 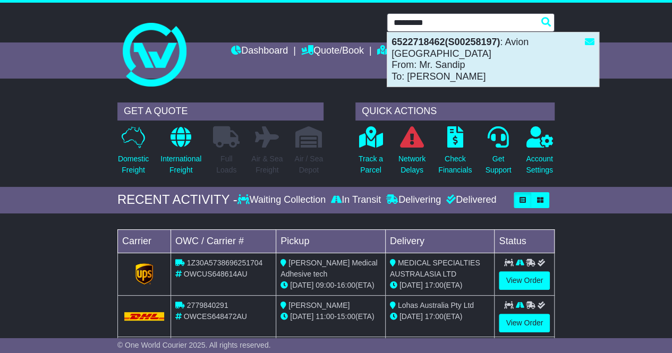 I want to click on span: 2779840291, so click(x=208, y=305).